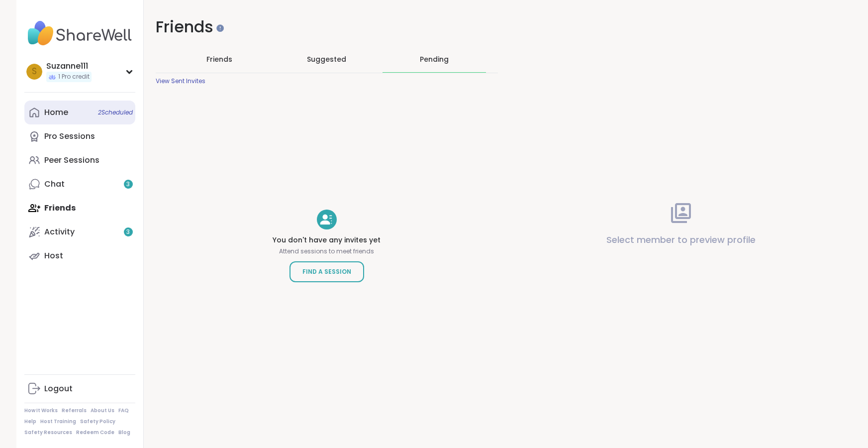 This screenshot has width=868, height=448. What do you see at coordinates (219, 59) in the screenshot?
I see `span: Friends` at bounding box center [219, 59].